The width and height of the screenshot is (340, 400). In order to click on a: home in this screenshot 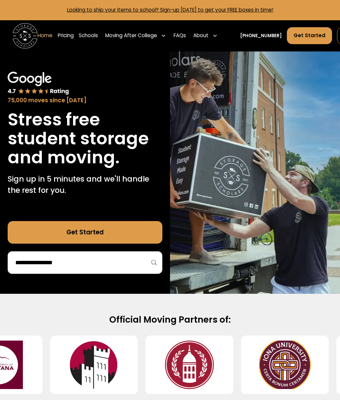, I will do `click(25, 36)`.